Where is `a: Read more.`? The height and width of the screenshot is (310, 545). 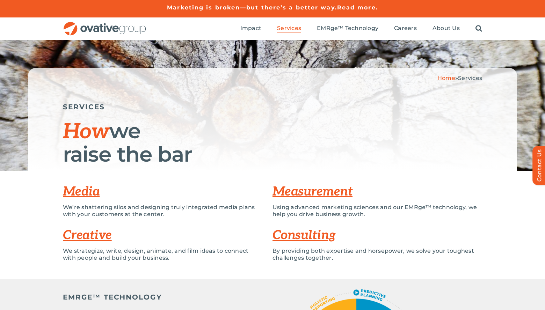 a: Read more. is located at coordinates (357, 7).